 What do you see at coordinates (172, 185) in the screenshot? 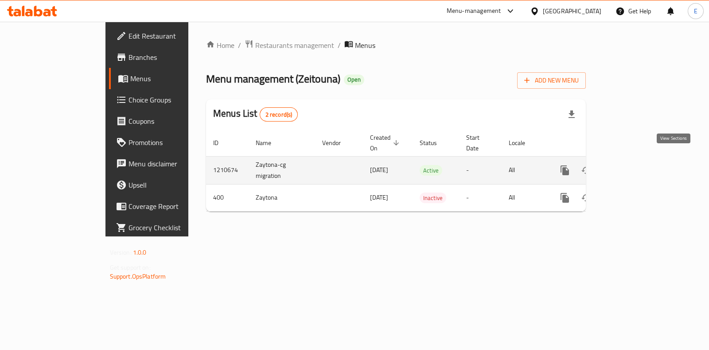
I see `span: Upsell` at bounding box center [172, 185].